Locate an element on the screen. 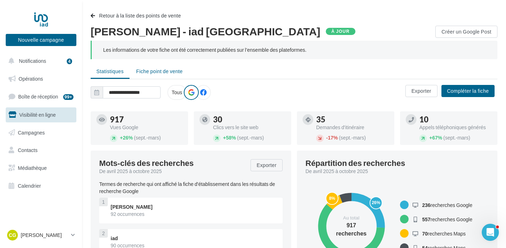 This screenshot has width=506, height=248. div: 99+ is located at coordinates (68, 97).